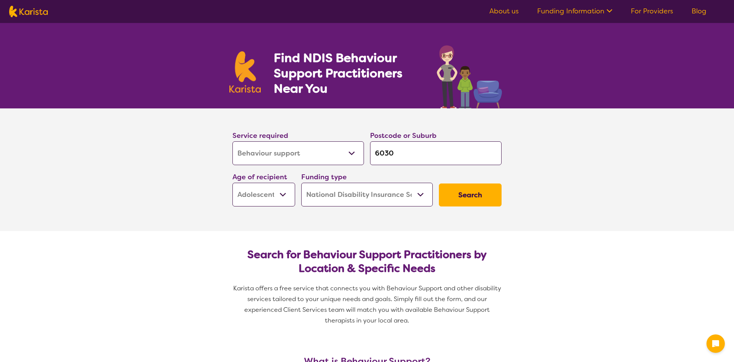 The height and width of the screenshot is (362, 734). I want to click on a: For Providers, so click(652, 11).